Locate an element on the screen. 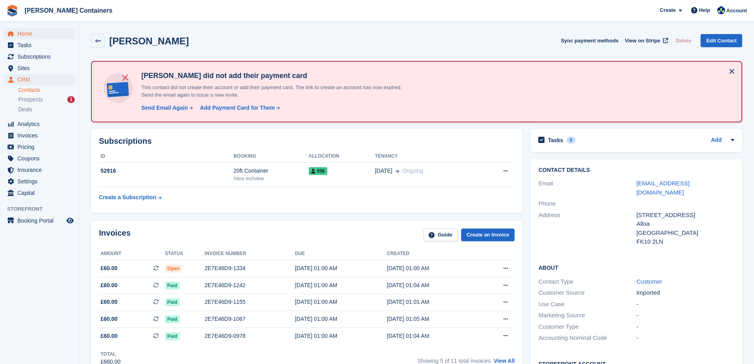 This screenshot has width=754, height=364. a: Edit Contact is located at coordinates (721, 40).